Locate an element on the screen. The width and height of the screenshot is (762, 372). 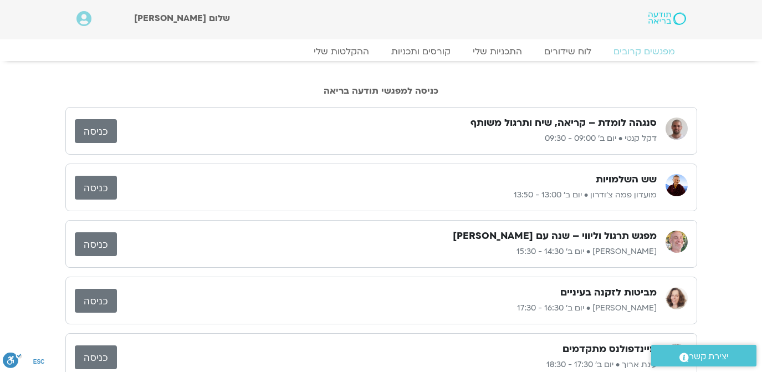
p: מועדון פמה צ'ודרון • יום ב׳ 13:00 - 13:50 is located at coordinates (387, 195).